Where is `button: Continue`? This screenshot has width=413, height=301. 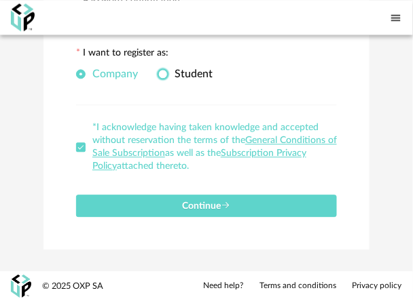
button: Continue is located at coordinates (206, 206).